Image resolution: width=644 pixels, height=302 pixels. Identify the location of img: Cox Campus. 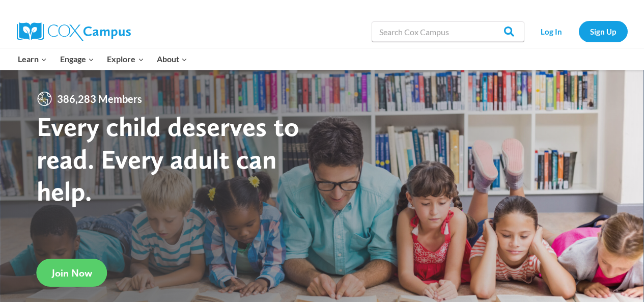
(74, 32).